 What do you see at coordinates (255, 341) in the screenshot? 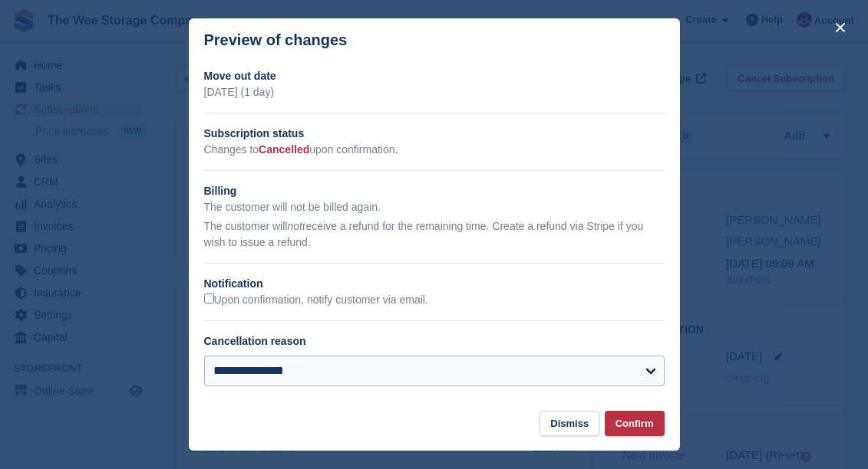
I see `label: Cancellation reason` at bounding box center [255, 341].